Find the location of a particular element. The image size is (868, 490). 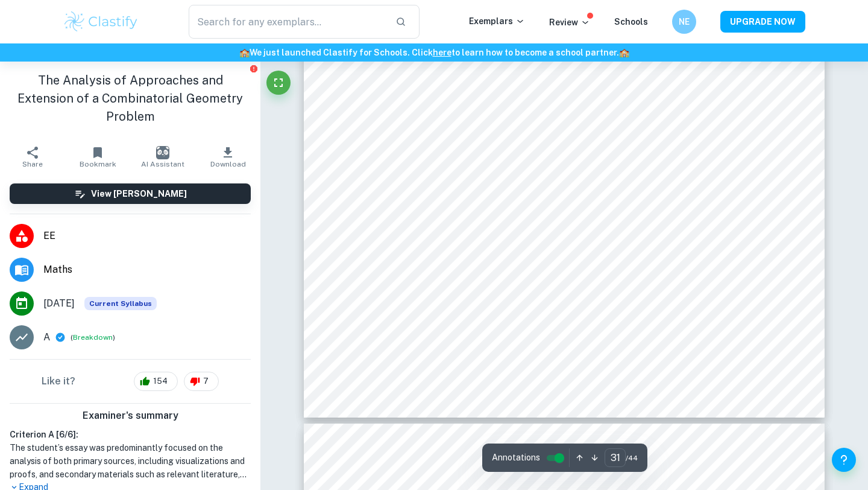

span: Share is located at coordinates (33, 164).